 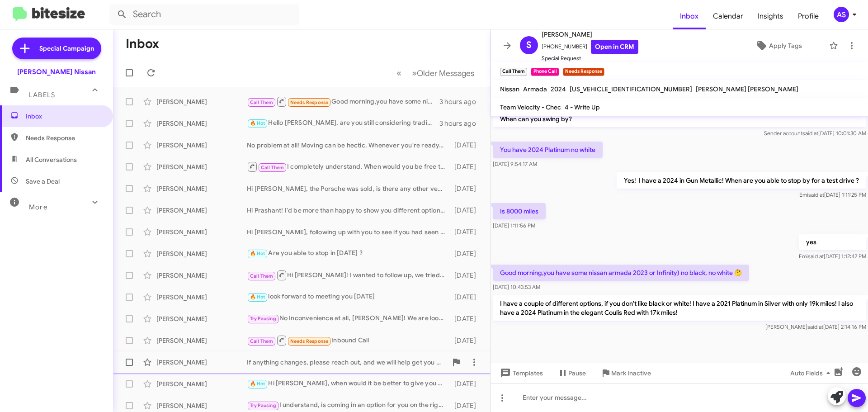 I want to click on span: Auto Fields, so click(x=812, y=373).